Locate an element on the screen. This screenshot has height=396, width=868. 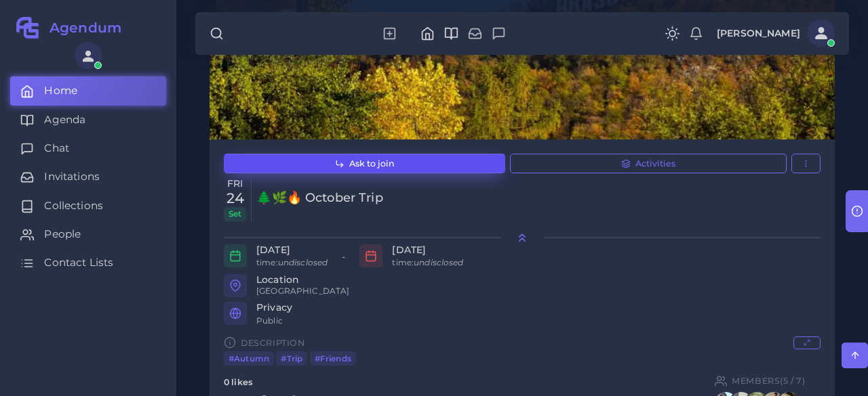
small: Public is located at coordinates (269, 321).